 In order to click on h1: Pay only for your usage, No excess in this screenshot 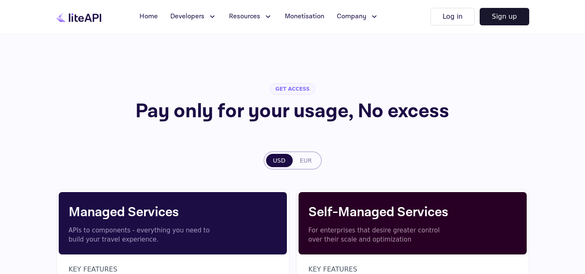, I will do `click(292, 112)`.